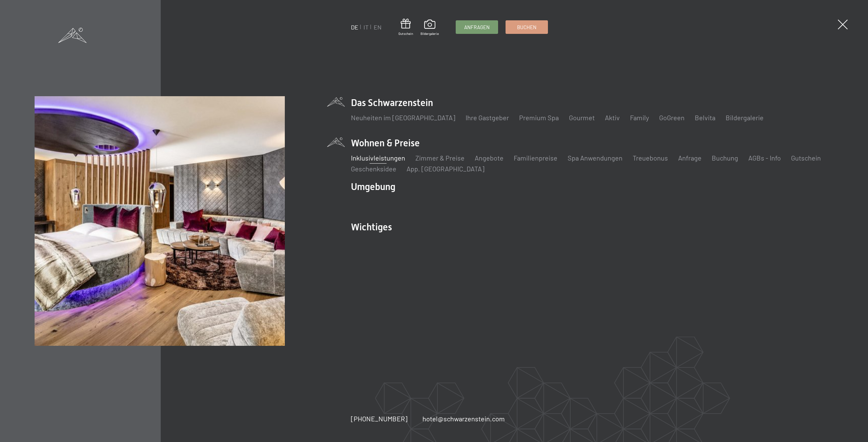 Image resolution: width=868 pixels, height=442 pixels. Describe the element at coordinates (725, 158) in the screenshot. I see `a: Buchung` at that location.